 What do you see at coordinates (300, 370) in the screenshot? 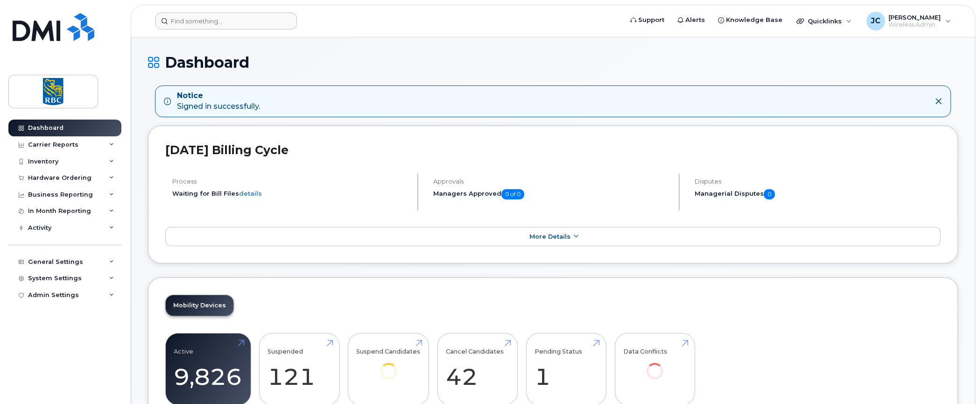
I see `a: Suspended 121` at bounding box center [300, 370].